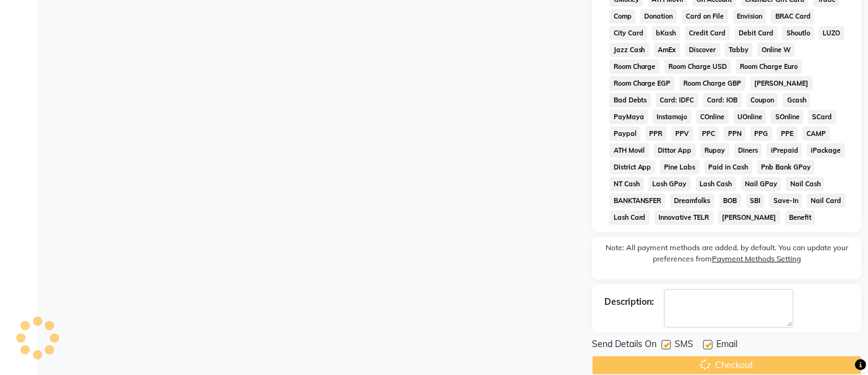  I want to click on span: Card: IDFC, so click(677, 100).